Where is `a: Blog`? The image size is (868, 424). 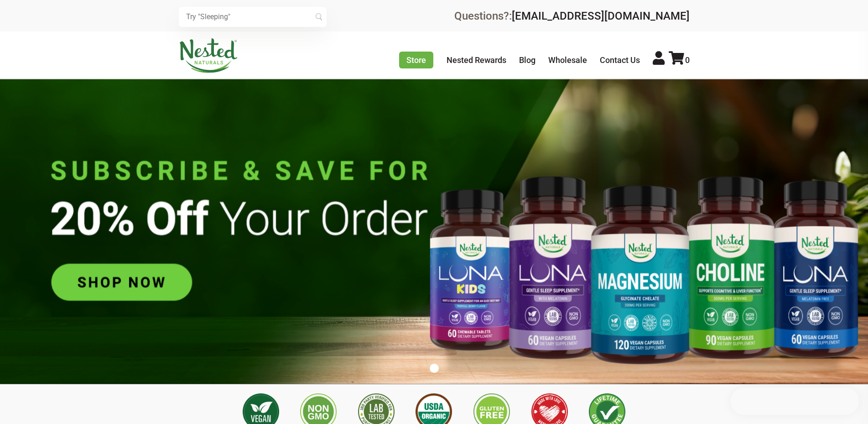
a: Blog is located at coordinates (527, 59).